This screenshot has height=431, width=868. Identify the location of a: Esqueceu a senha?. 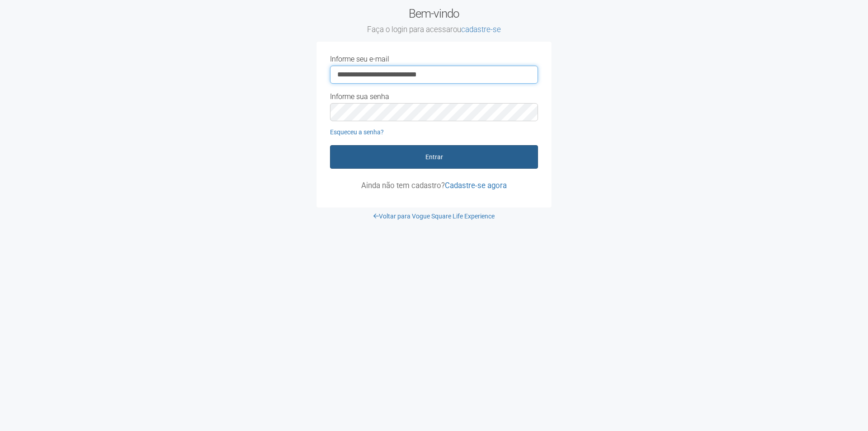
(357, 132).